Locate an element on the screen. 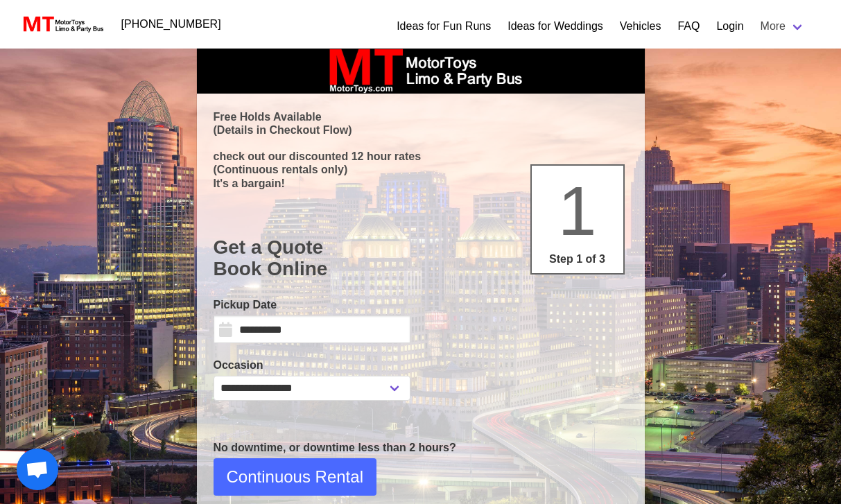 This screenshot has width=841, height=504. span: 1 is located at coordinates (577, 211).